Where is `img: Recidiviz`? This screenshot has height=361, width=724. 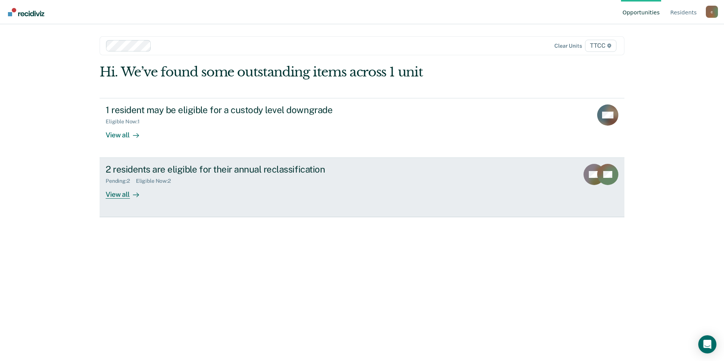 img: Recidiviz is located at coordinates (26, 12).